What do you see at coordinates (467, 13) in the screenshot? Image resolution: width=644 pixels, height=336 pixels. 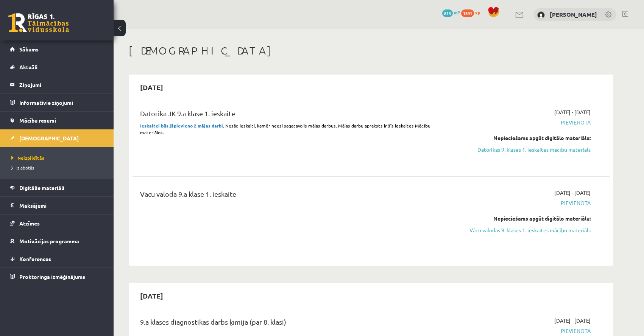 I see `span: 1391` at bounding box center [467, 13].